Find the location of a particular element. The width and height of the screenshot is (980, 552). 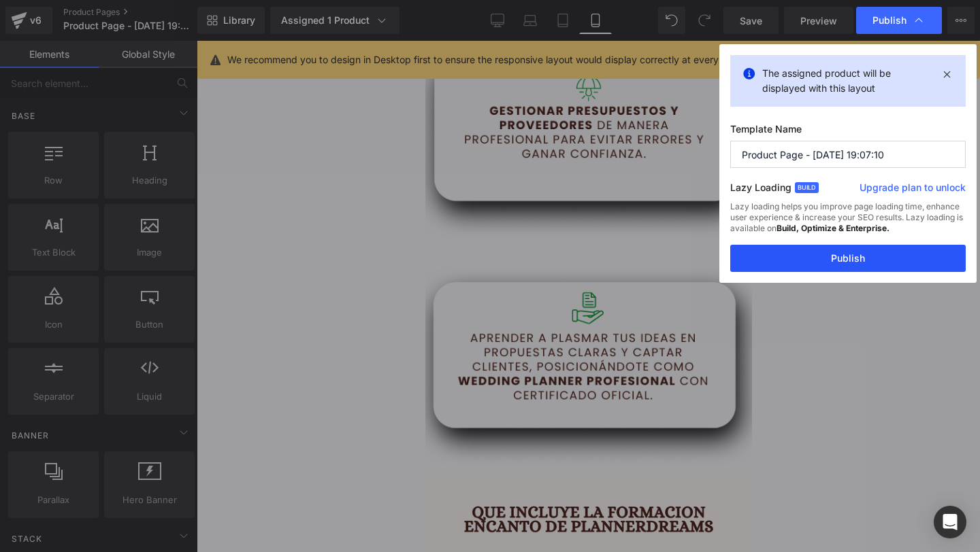

label: Lazy Loading is located at coordinates (761, 190).